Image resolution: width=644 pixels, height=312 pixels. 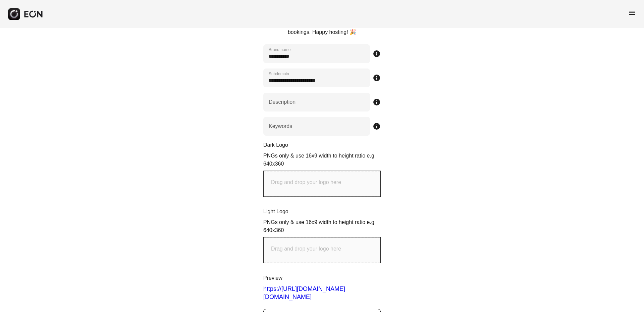 I want to click on label: Subdomain, so click(x=279, y=74).